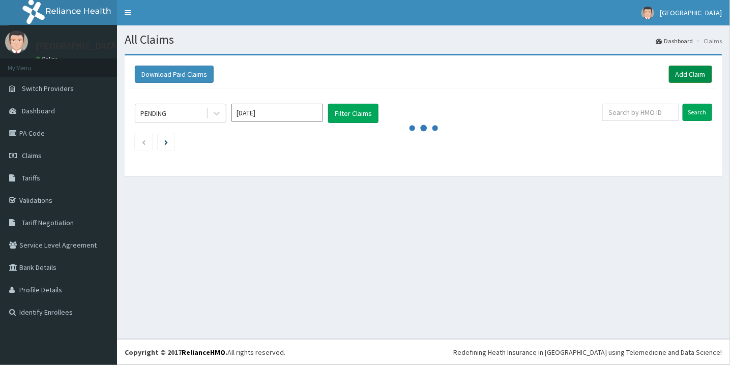 This screenshot has height=365, width=730. What do you see at coordinates (176, 353) in the screenshot?
I see `strong: Copyright © 2017 .` at bounding box center [176, 353].